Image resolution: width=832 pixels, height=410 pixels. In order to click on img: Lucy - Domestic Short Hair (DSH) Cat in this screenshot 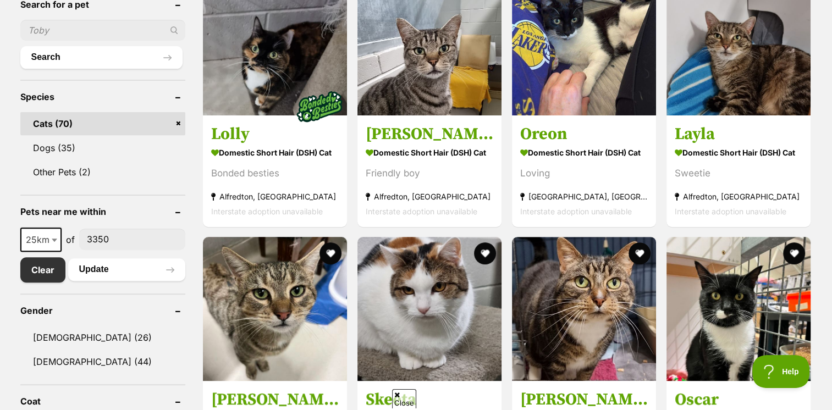, I will do `click(584, 309)`.